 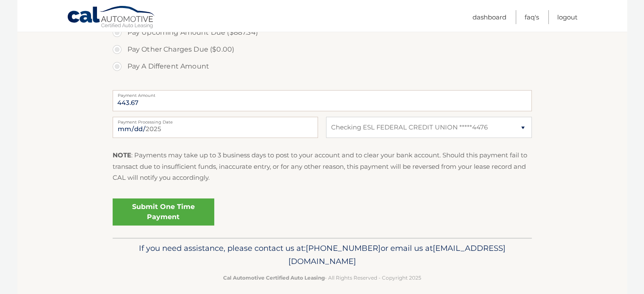 What do you see at coordinates (322, 255) in the screenshot?
I see `p: If you need assistance, please contact us at: or email us at` at bounding box center [322, 255].